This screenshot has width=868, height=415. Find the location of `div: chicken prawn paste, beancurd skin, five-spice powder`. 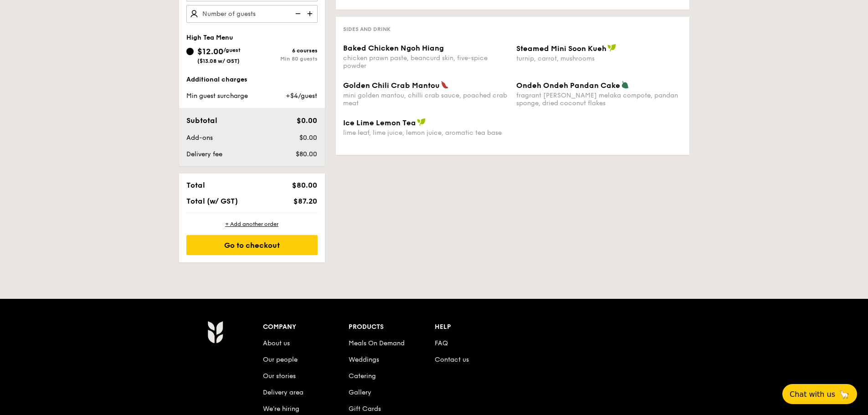

div: chicken prawn paste, beancurd skin, five-spice powder is located at coordinates (426, 62).